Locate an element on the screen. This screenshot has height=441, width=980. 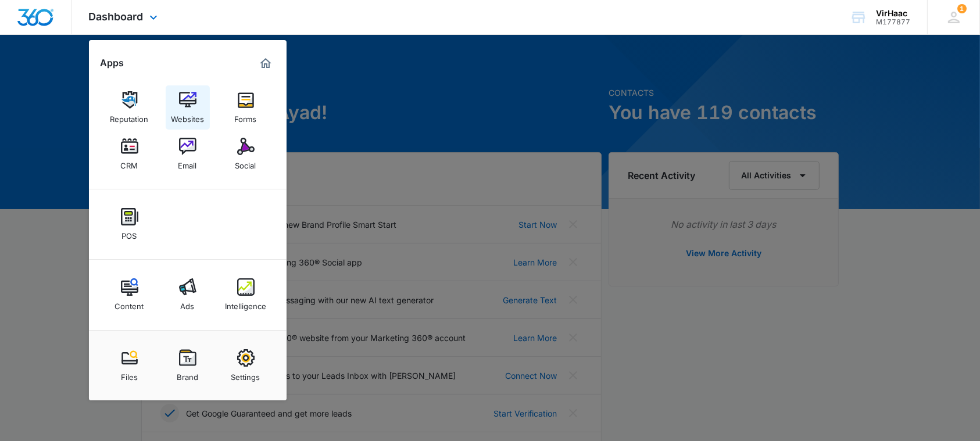
a: Ads is located at coordinates (188, 295).